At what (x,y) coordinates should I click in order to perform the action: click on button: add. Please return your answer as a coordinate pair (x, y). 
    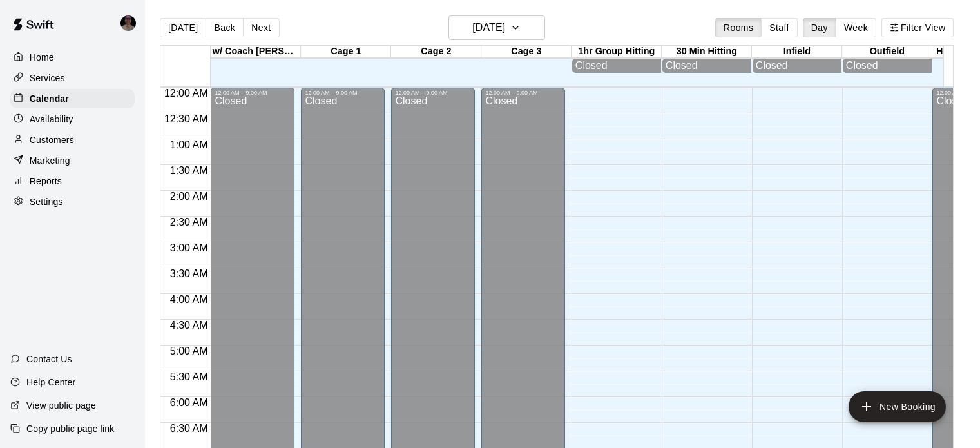
    Looking at the image, I should click on (897, 406).